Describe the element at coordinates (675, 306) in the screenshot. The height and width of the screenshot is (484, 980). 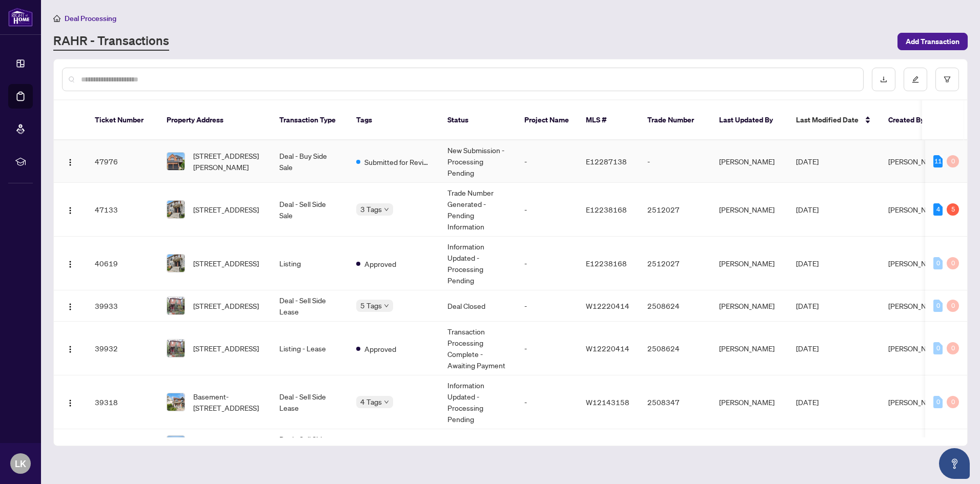
I see `td: 2508624` at that location.